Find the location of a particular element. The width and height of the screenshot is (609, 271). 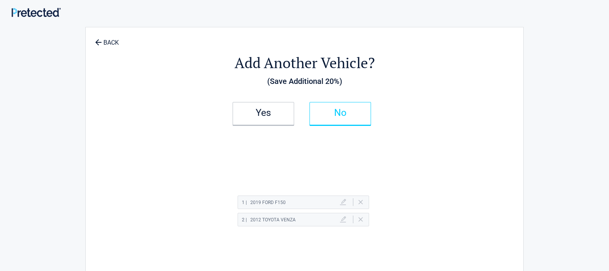

h2: No is located at coordinates (340, 113).